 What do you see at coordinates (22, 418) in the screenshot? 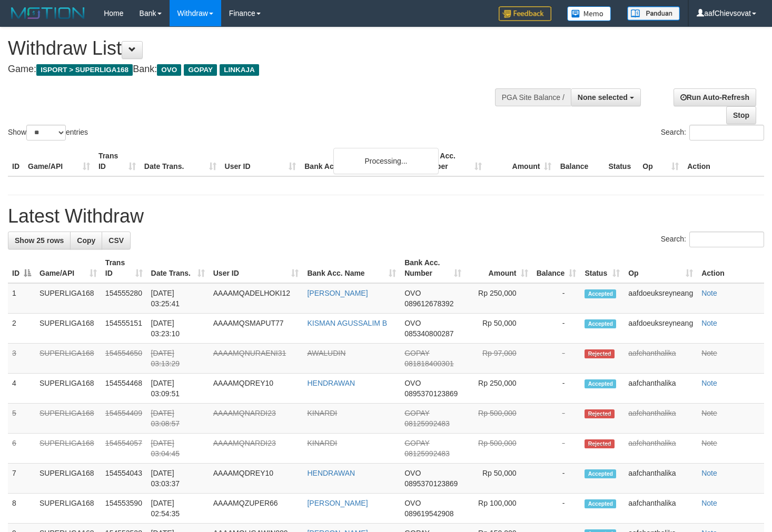
I see `td: 5` at bounding box center [22, 418].